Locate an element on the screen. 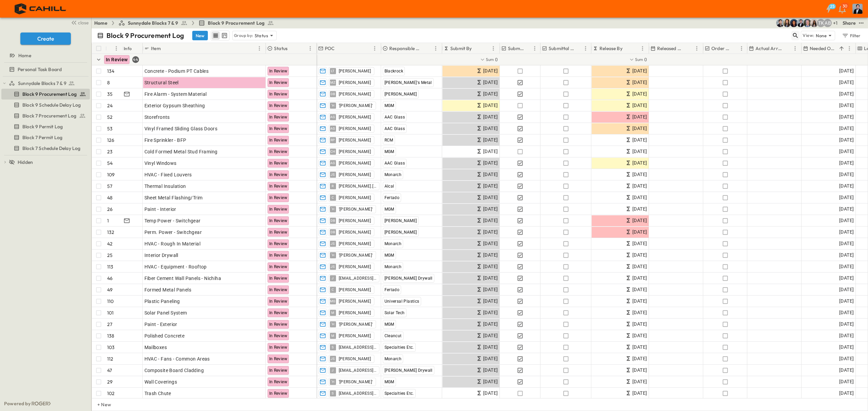 This screenshot has width=868, height=411. div: Share is located at coordinates (849, 23).